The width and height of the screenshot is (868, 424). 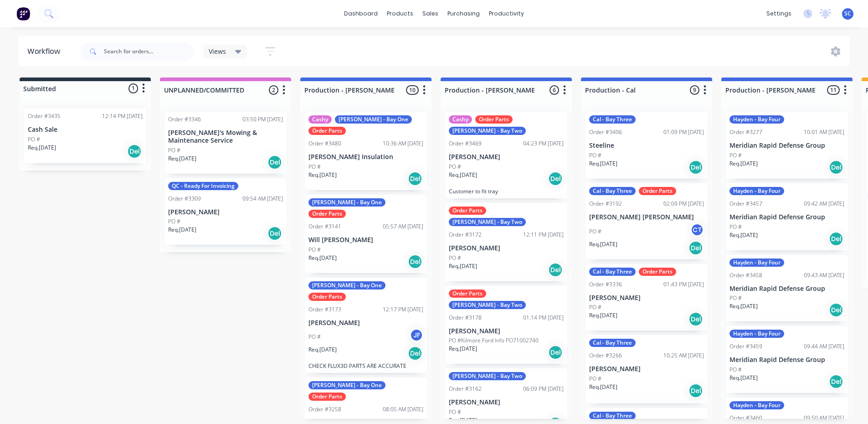 What do you see at coordinates (605, 204) in the screenshot?
I see `div: Order #3192` at bounding box center [605, 204].